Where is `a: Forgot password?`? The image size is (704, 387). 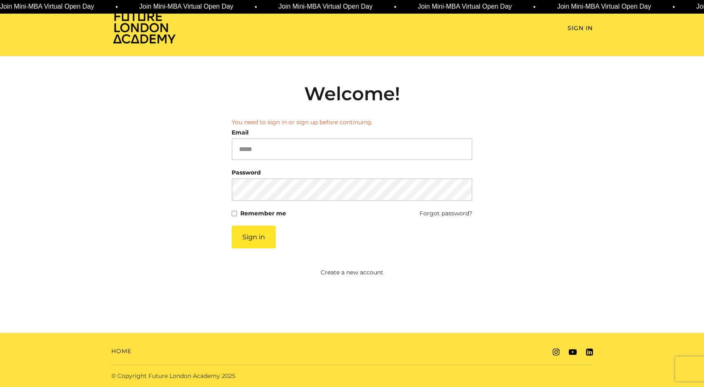 a: Forgot password? is located at coordinates (446, 213).